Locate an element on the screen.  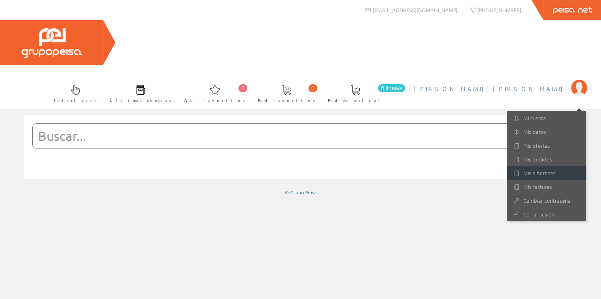
a: Mi cuenta is located at coordinates (546, 118).